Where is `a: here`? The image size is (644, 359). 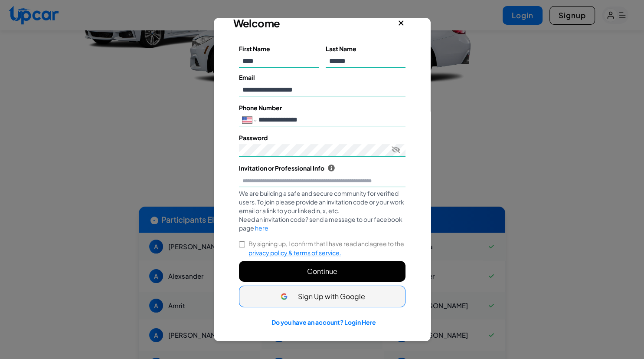
a: here is located at coordinates (261, 228).